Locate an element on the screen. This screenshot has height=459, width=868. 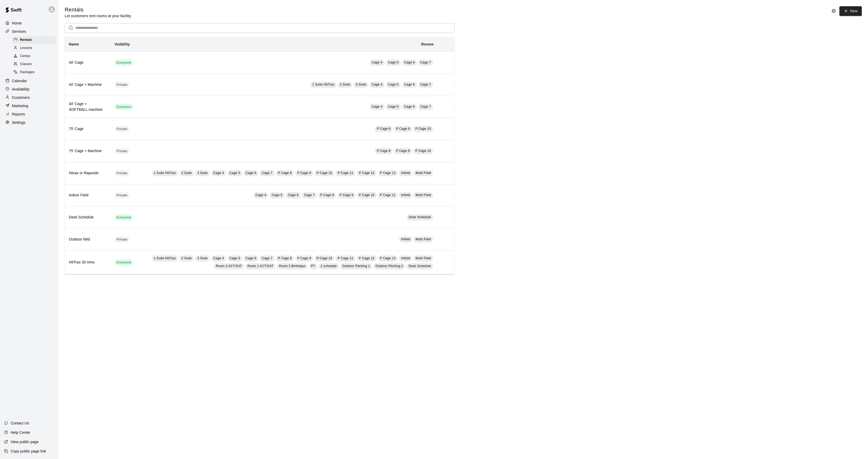
a: Rentals is located at coordinates (35, 40).